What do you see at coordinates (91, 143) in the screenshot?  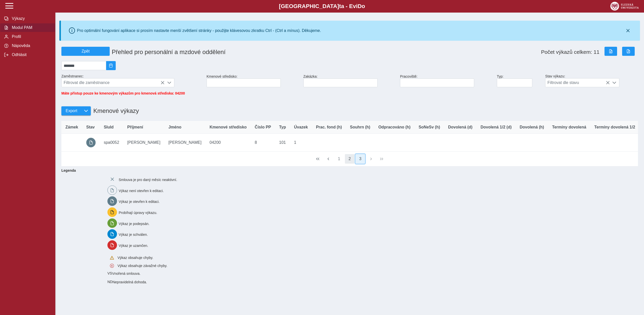 I see `button: prázdný` at bounding box center [91, 143].